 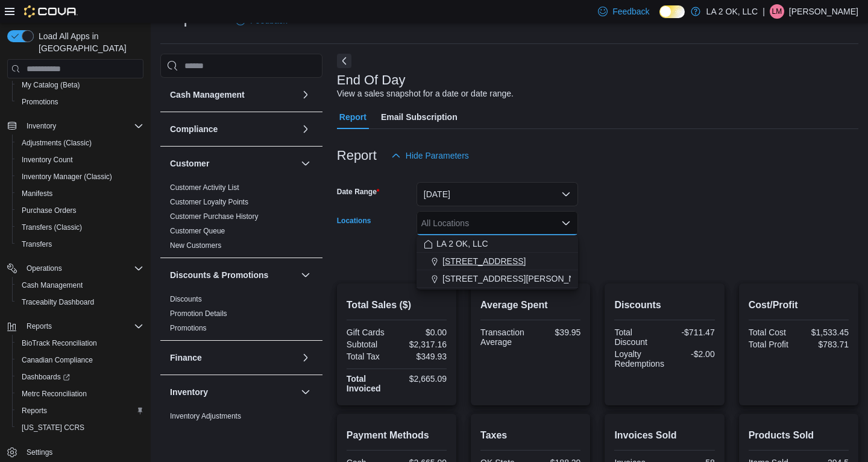 I want to click on span: Transfers (Classic), so click(x=52, y=227).